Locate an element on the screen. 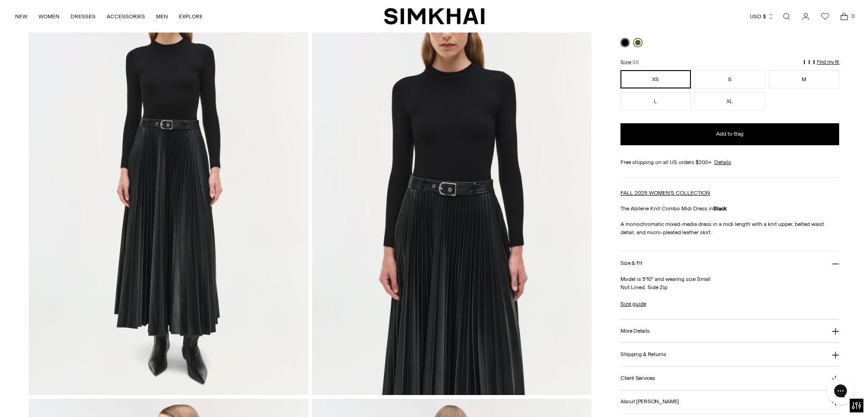 The image size is (868, 417). a: WOMEN is located at coordinates (49, 16).